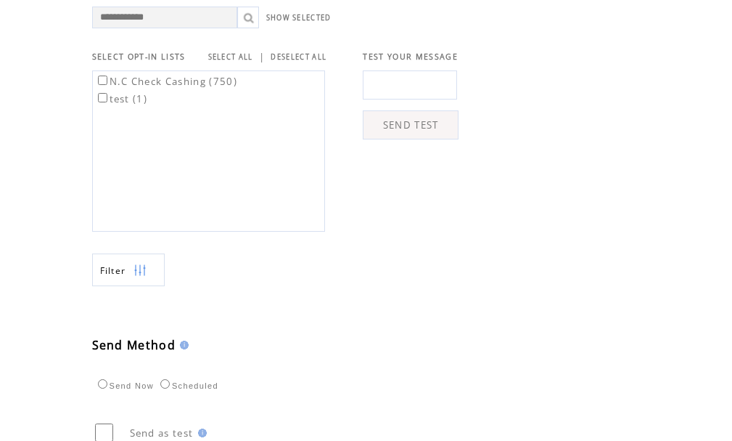 The width and height of the screenshot is (732, 441). Describe the element at coordinates (187, 385) in the screenshot. I see `label: Scheduled` at that location.